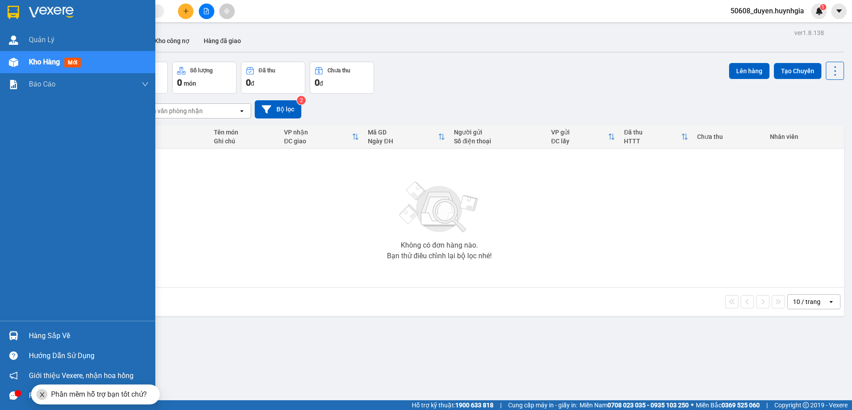 This screenshot has height=410, width=852. What do you see at coordinates (439, 207) in the screenshot?
I see `img: svg+xml;base64,PHN2ZyBjbGFzcz0ibGlzdC1wbHVnX19zdmciIHhtbG5zPSJodHRwOi8vd3d3LnczLm9yZy8yMDAwL3N2Zy...` at bounding box center [439, 207].